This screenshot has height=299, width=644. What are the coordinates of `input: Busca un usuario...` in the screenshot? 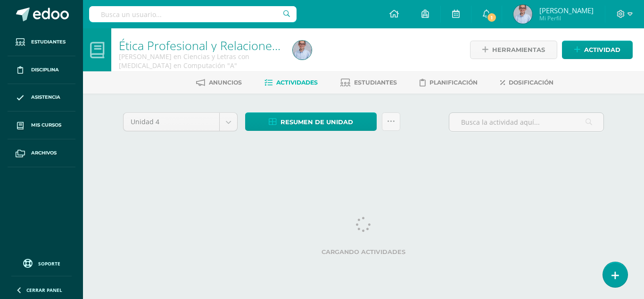 It's located at (193, 14).